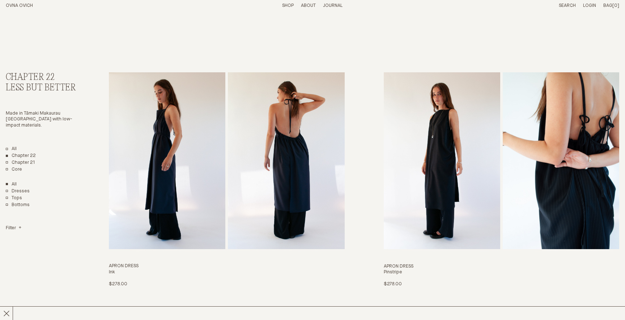 This screenshot has height=320, width=625. What do you see at coordinates (18, 191) in the screenshot?
I see `a: Dresses` at bounding box center [18, 191].